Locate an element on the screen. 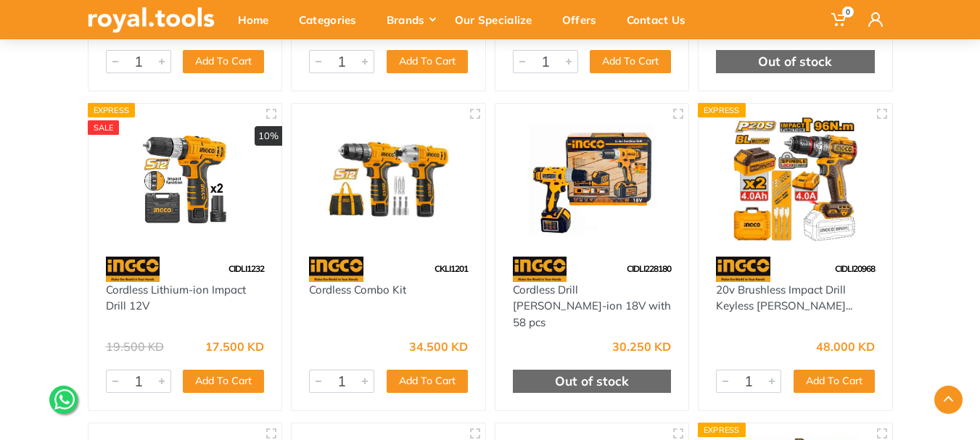  img: Royal Tools - 20v Brushless Impact Drill Keyless Chuck 96Nm is located at coordinates (796, 179).